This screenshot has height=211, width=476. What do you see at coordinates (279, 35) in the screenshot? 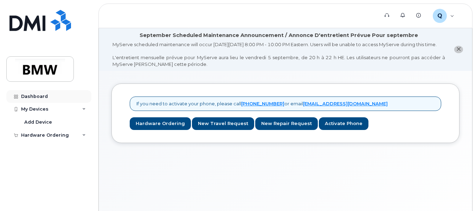
I see `div: September Scheduled Maintenance Announcement / Annonce D'entretient Prévue Pour septembre` at bounding box center [279, 35].